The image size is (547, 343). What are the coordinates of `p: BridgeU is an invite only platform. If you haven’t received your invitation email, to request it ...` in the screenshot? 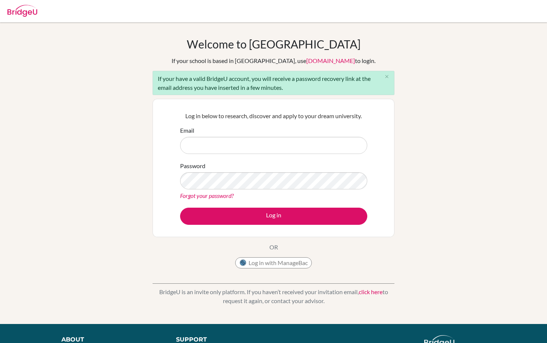 It's located at (274, 296).